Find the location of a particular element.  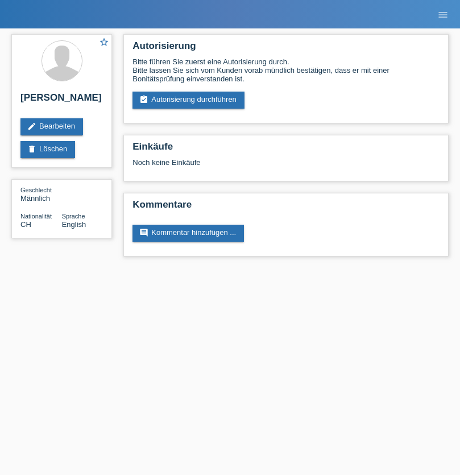

h2: Einkäufe is located at coordinates (286, 149).